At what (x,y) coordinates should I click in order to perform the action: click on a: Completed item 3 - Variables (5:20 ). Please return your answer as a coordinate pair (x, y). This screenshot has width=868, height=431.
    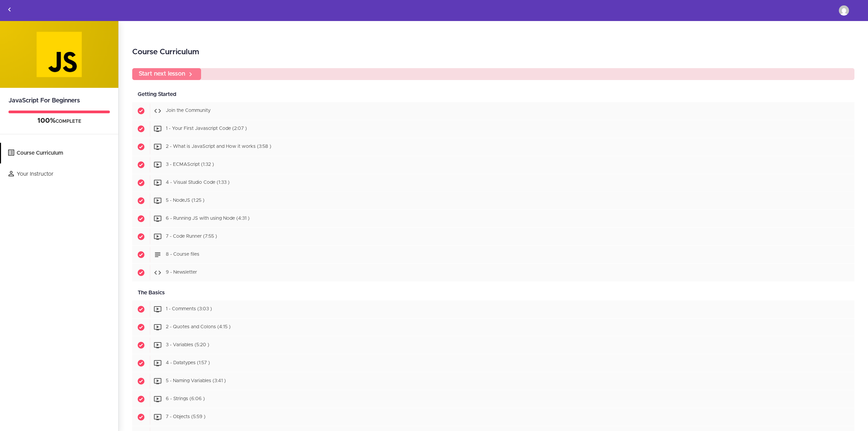
    Looking at the image, I should click on (493, 345).